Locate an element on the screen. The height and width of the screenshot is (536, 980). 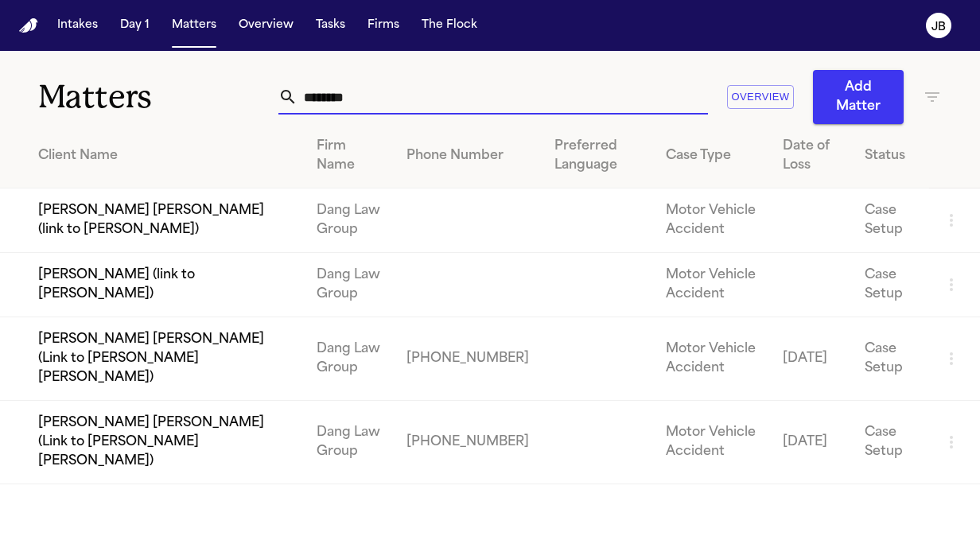
div: Status is located at coordinates (891, 156).